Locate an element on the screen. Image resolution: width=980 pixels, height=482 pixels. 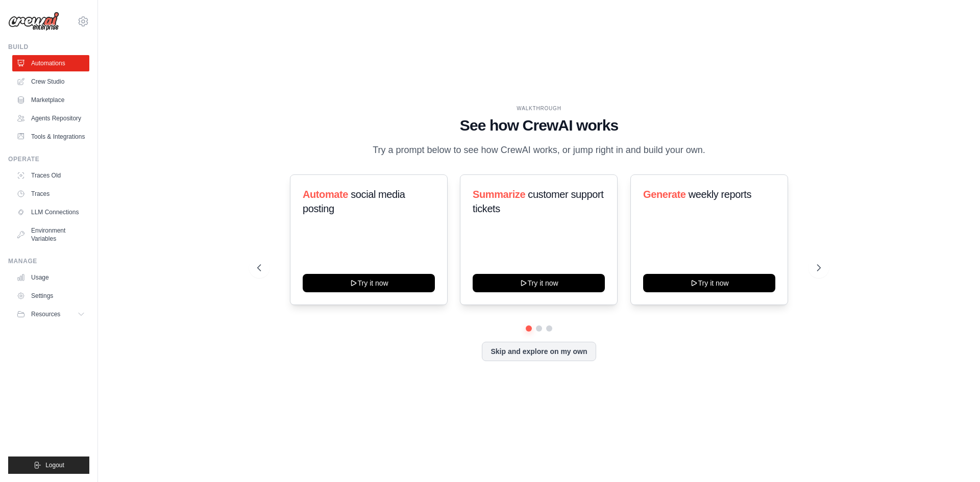
div: Operate is located at coordinates (48, 159).